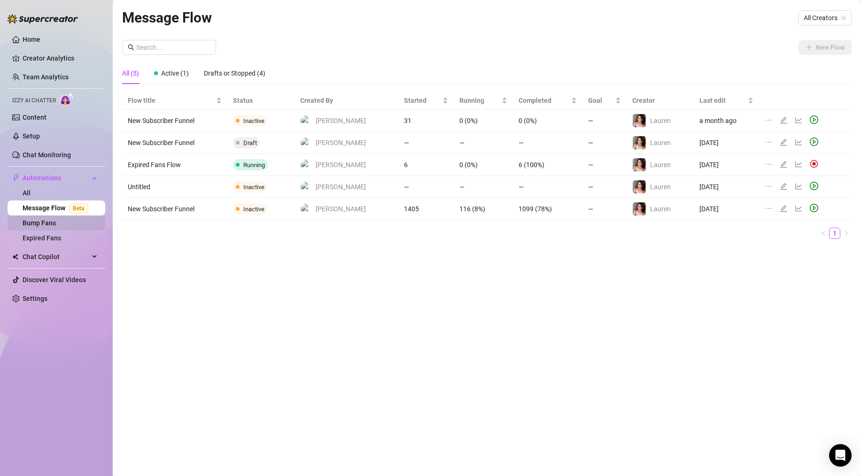 This screenshot has height=476, width=861. I want to click on a: Settings, so click(35, 299).